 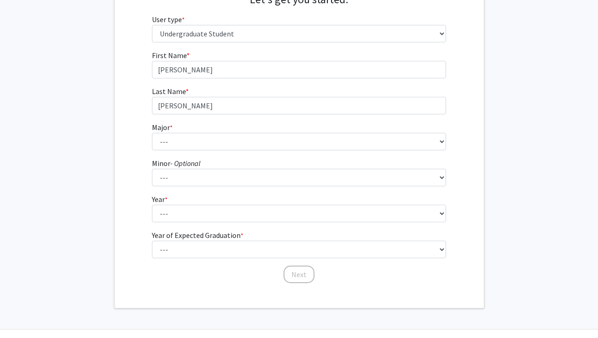 What do you see at coordinates (168, 19) in the screenshot?
I see `label: User type` at bounding box center [168, 19].